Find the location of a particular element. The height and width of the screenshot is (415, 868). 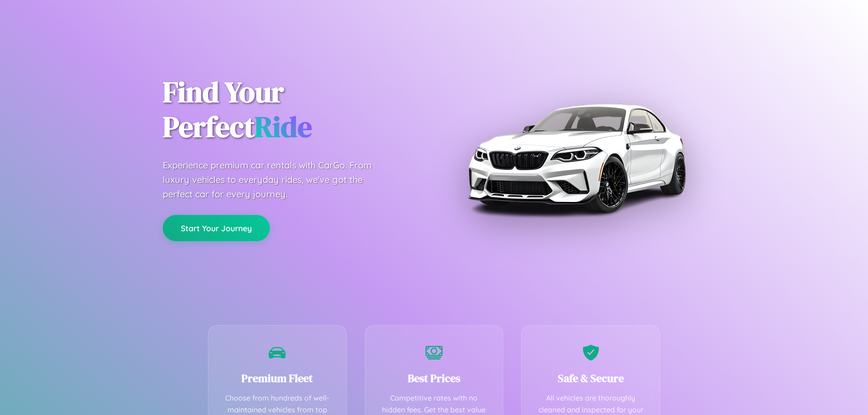

h3: Safe & Secure is located at coordinates (590, 378).